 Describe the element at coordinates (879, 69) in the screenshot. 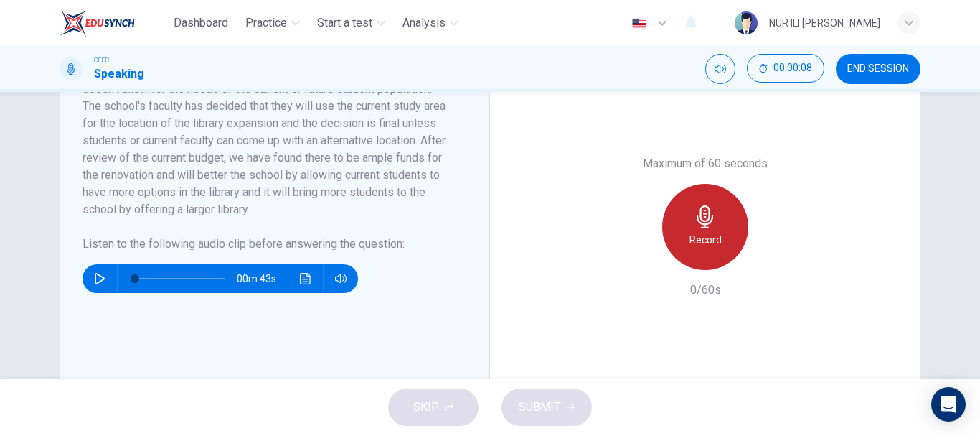

I see `span: END SESSION` at that location.